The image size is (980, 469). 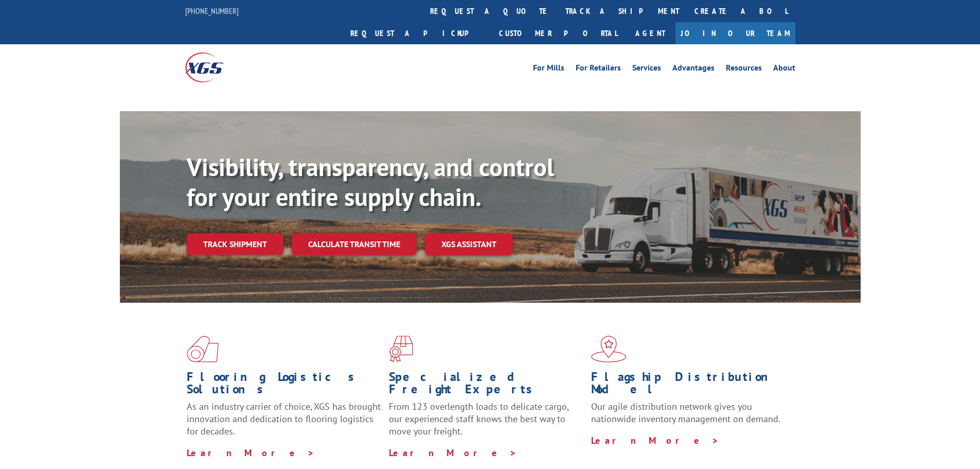 I want to click on b: Visibility, transparency, and control for your entire supply chain., so click(x=370, y=182).